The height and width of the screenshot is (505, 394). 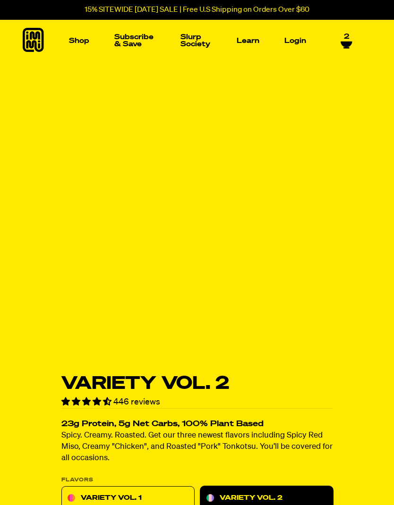 I want to click on a: Learn, so click(x=248, y=41).